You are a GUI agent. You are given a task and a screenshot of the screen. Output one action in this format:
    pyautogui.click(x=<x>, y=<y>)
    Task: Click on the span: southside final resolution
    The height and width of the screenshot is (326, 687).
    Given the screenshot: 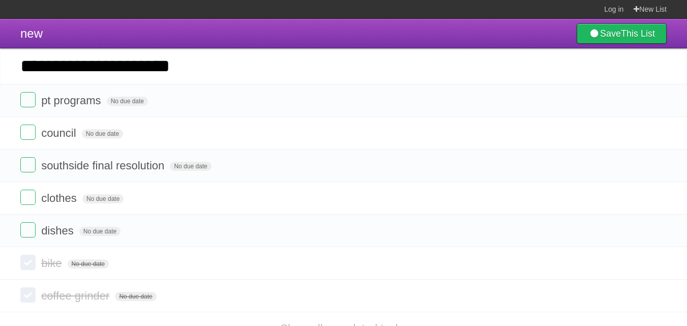 What is the action you would take?
    pyautogui.click(x=104, y=165)
    